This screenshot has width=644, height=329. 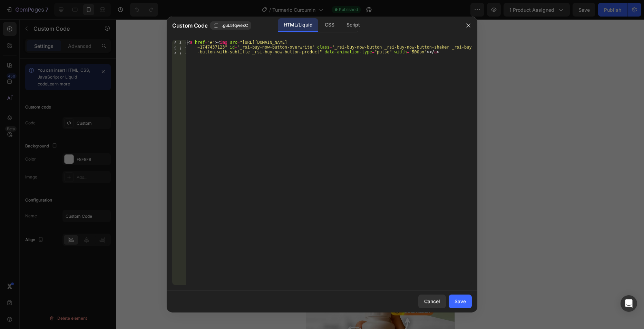 What do you see at coordinates (23, 37) in the screenshot?
I see `div: Custom Code` at bounding box center [23, 37].